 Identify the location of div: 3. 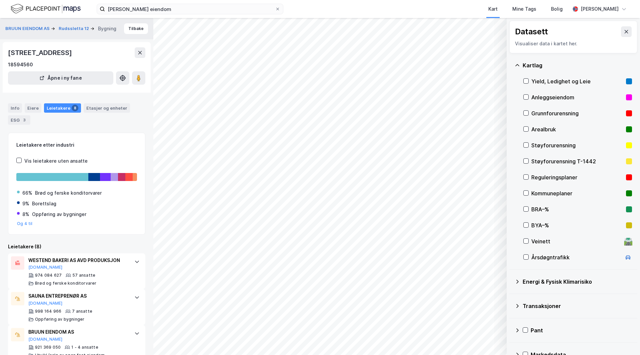
(24, 120).